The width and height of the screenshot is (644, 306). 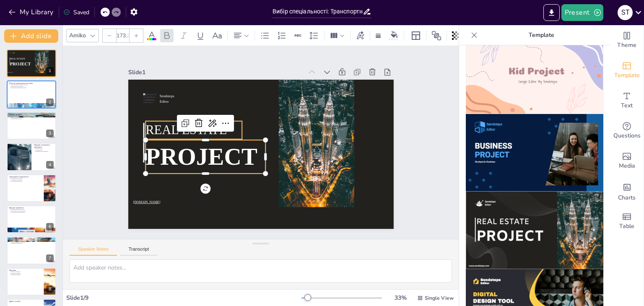 I want to click on p: Міжнародний вимір, so click(x=32, y=239).